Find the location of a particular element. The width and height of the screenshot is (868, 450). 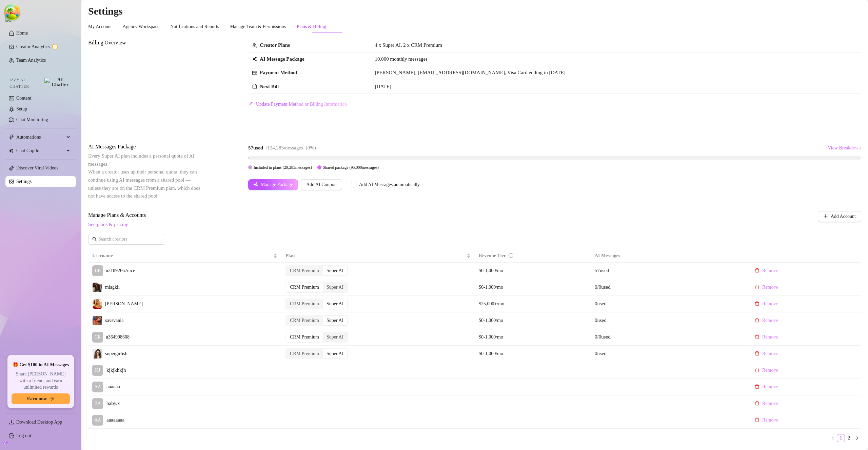

th: AI Messages is located at coordinates (667, 256).